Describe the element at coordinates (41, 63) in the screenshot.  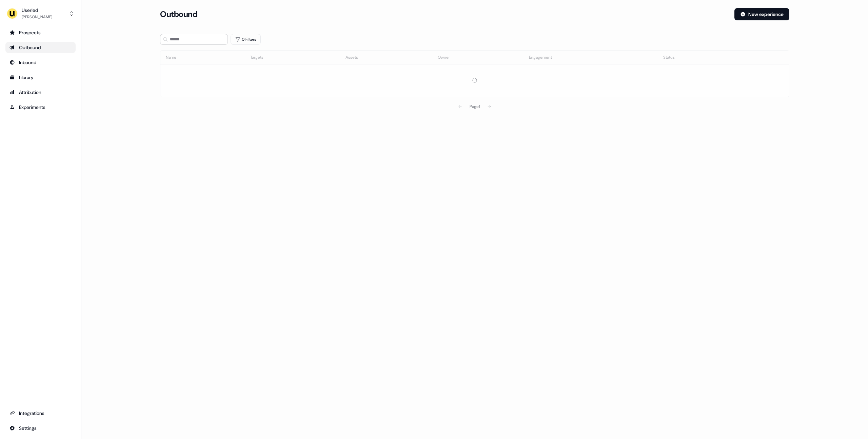
I see `div: Inbound` at that location.